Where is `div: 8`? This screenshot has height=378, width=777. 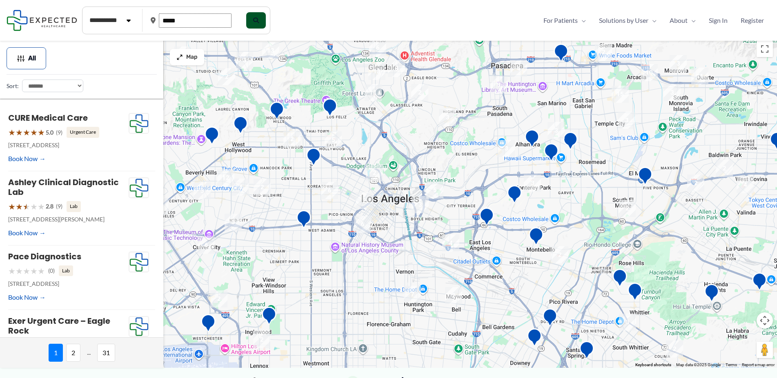 div: 8 is located at coordinates (396, 69).